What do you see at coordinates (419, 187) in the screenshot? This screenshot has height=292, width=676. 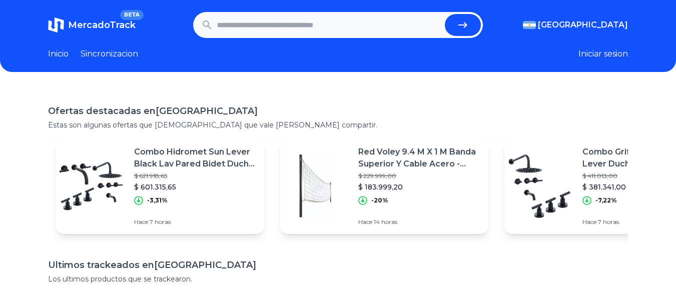 I see `p: $ 183.999,20` at bounding box center [419, 187].